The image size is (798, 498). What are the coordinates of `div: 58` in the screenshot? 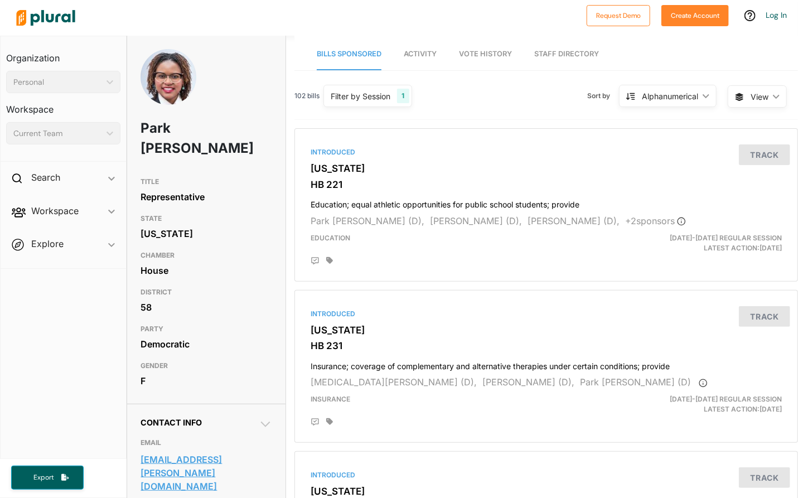 It's located at (206, 307).